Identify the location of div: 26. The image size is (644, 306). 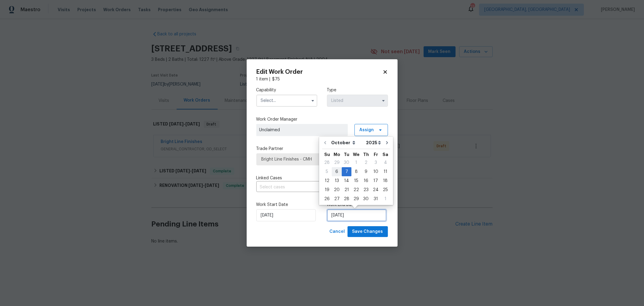
(327, 199).